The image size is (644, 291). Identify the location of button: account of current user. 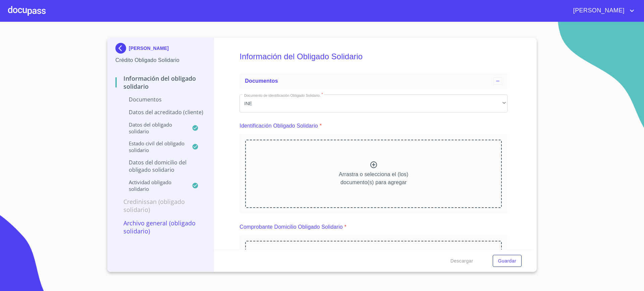
(602, 10).